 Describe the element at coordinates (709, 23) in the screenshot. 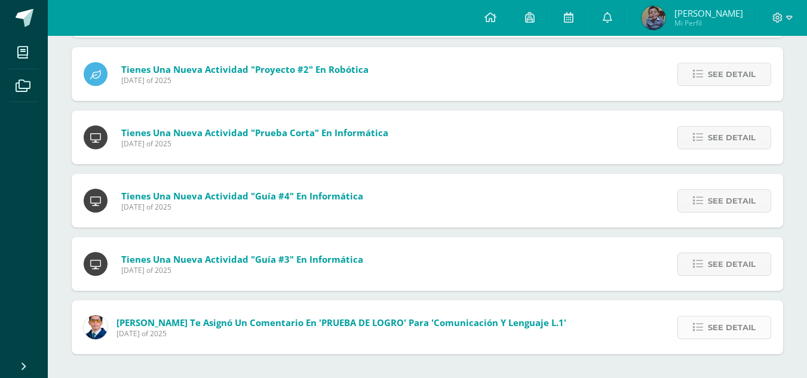

I see `span: Mi Perfil` at that location.